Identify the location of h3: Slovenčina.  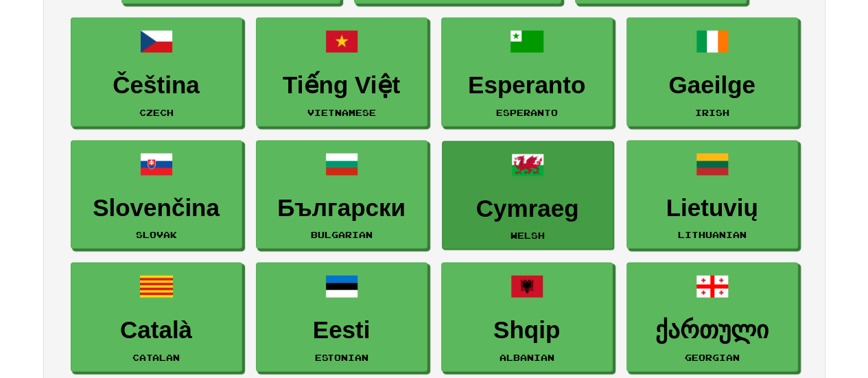
(156, 207).